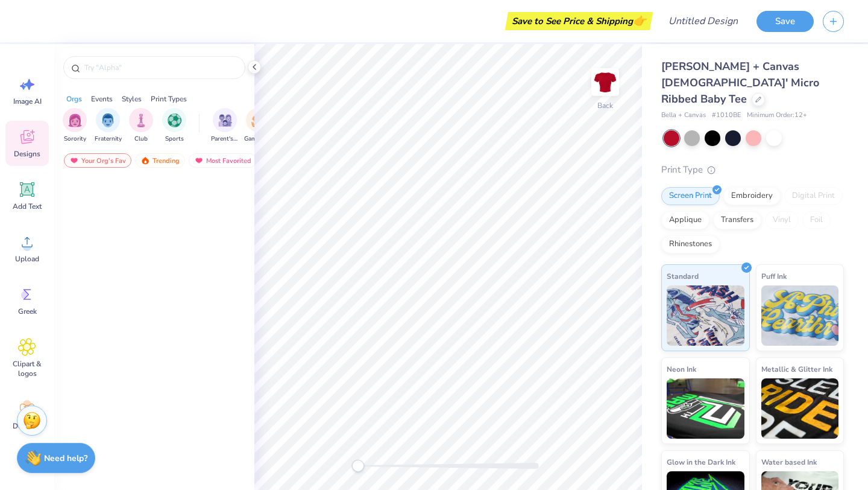 This screenshot has width=868, height=490. I want to click on img: Back, so click(605, 82).